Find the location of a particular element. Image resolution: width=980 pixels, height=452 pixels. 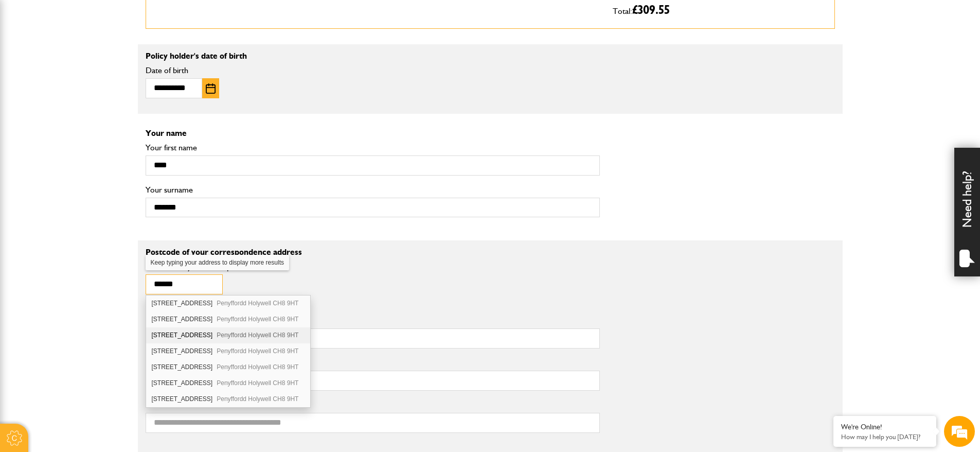

p: Total: is located at coordinates (720, 10).